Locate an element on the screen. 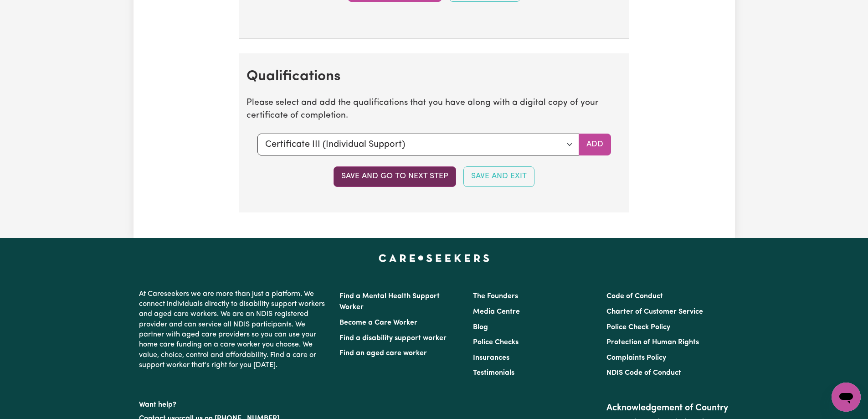  a: Become a Care Worker is located at coordinates (378, 323).